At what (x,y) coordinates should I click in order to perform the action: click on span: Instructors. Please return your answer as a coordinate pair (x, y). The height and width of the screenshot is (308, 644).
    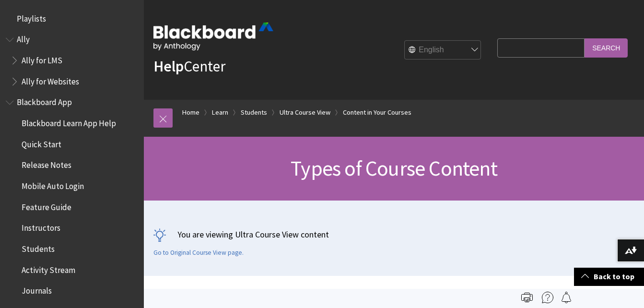
    Looking at the image, I should click on (41, 227).